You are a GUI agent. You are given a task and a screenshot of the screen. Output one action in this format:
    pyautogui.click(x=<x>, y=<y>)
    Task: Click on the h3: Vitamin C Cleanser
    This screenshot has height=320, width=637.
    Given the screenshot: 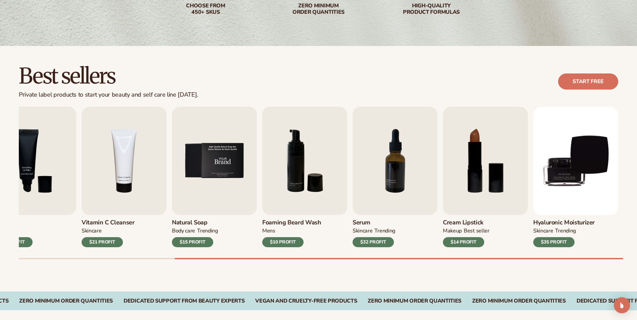 What is the action you would take?
    pyautogui.click(x=108, y=223)
    